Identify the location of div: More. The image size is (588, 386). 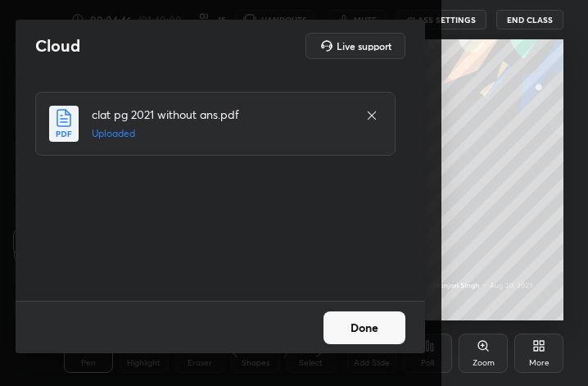
(539, 363).